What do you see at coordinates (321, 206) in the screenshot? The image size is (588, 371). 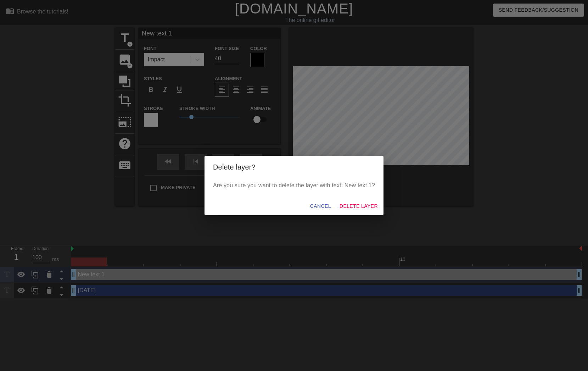 I see `span: Cancel` at bounding box center [321, 206].